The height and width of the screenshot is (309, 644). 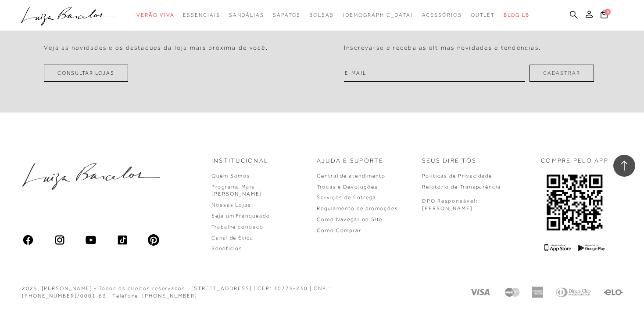 I want to click on input: E-mail, so click(x=434, y=73).